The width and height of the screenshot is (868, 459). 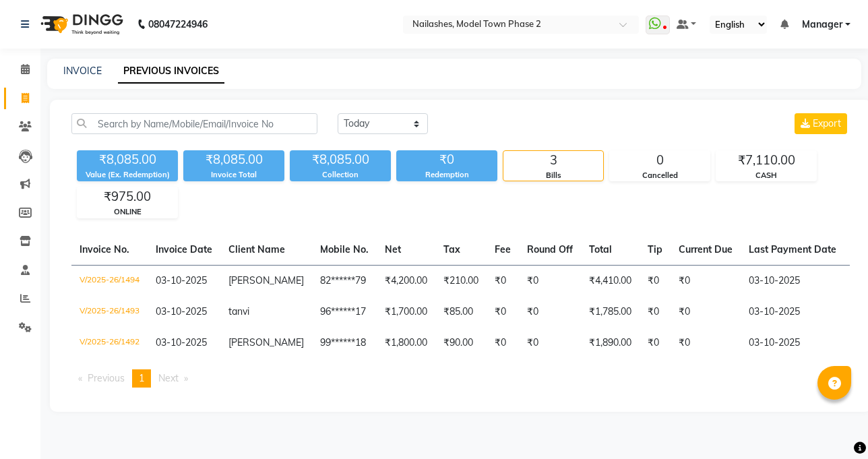 I want to click on div: Cancelled, so click(x=659, y=175).